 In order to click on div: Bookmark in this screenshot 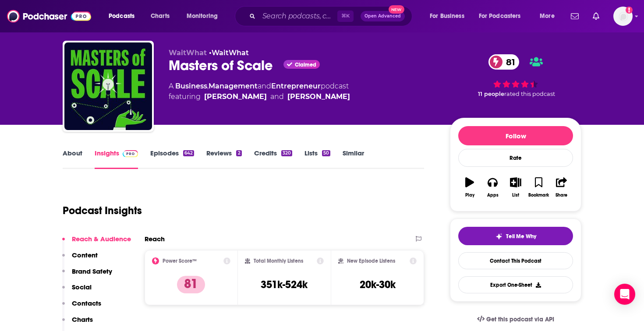, I will do `click(538, 195)`.